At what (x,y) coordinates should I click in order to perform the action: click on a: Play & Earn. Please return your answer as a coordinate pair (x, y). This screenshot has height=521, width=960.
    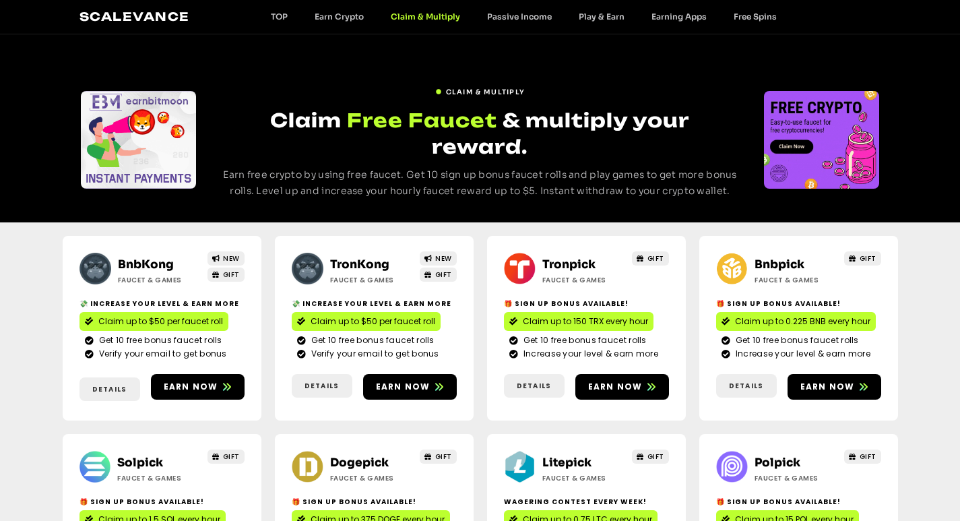
    Looking at the image, I should click on (602, 16).